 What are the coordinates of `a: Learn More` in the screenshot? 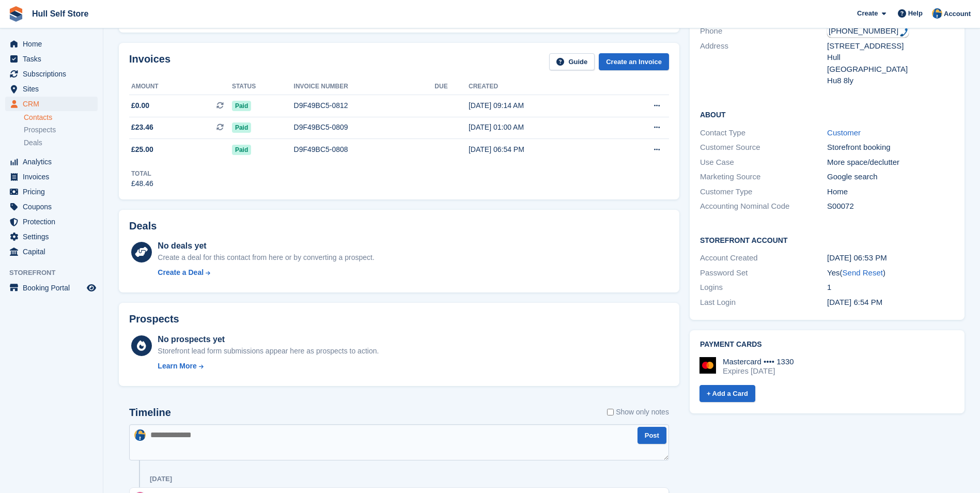 It's located at (268, 366).